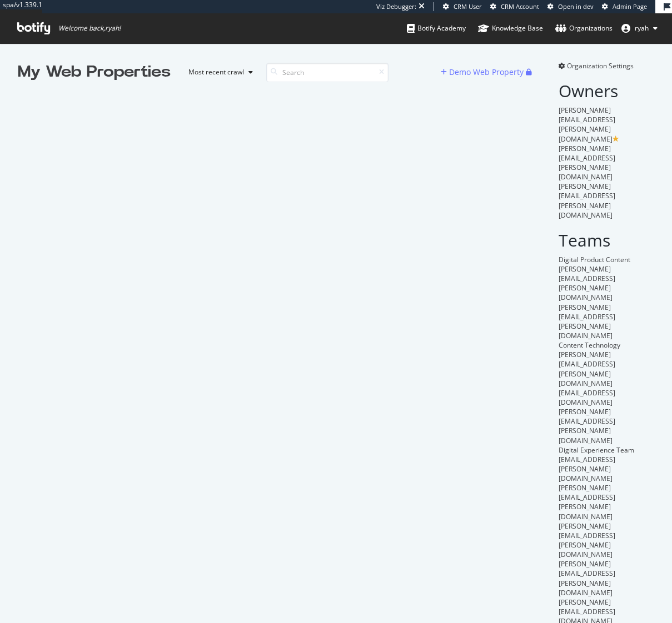  I want to click on span: CRM User, so click(467, 6).